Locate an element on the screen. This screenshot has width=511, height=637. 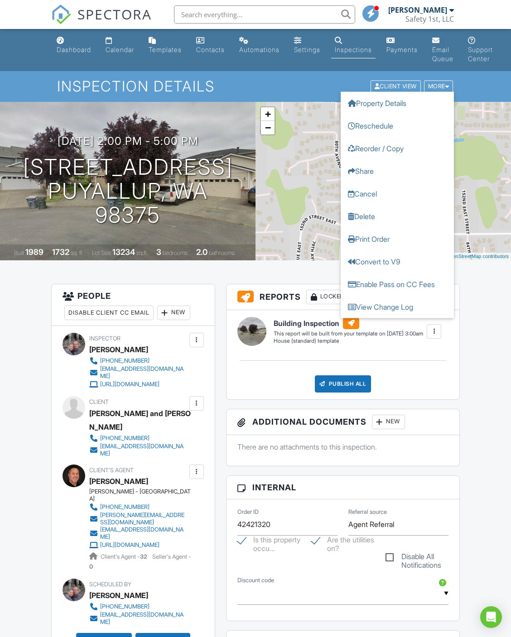
div: Safety 1st, LLC is located at coordinates (429, 19).